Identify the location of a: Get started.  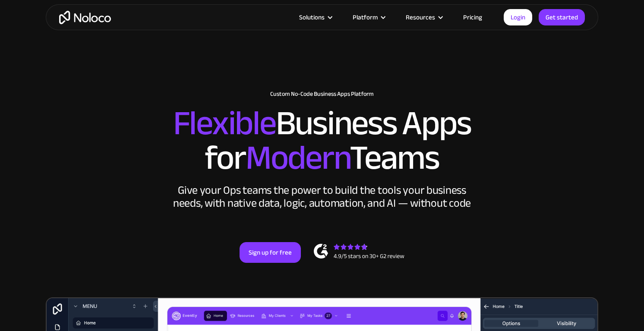
(562, 17).